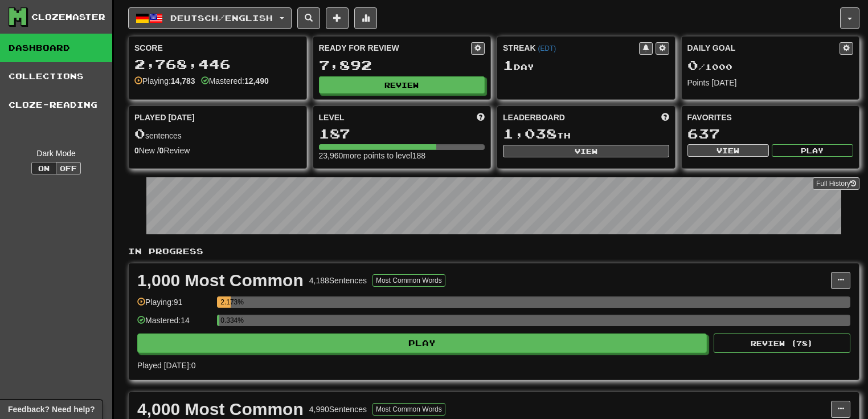 This screenshot has width=868, height=419. What do you see at coordinates (395, 48) in the screenshot?
I see `div: Ready for Review` at bounding box center [395, 48].